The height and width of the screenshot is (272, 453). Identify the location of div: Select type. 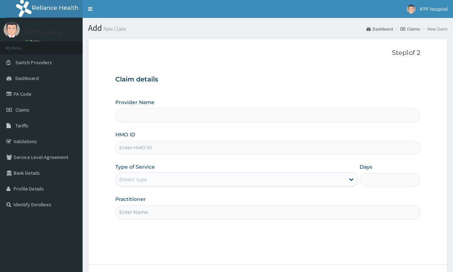
(133, 180).